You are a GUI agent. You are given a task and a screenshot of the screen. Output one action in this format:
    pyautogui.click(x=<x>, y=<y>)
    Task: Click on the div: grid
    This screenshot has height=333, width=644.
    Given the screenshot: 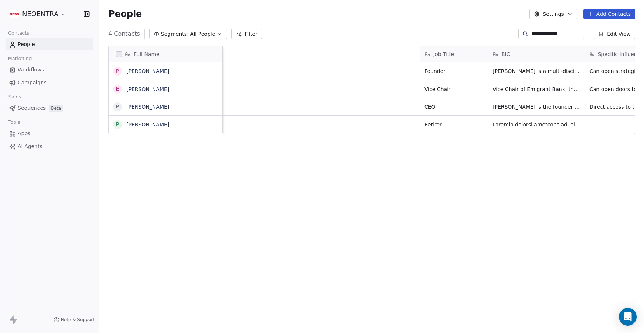 What is the action you would take?
    pyautogui.click(x=165, y=192)
    